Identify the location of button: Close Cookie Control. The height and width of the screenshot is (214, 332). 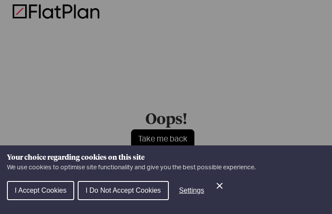
(219, 186).